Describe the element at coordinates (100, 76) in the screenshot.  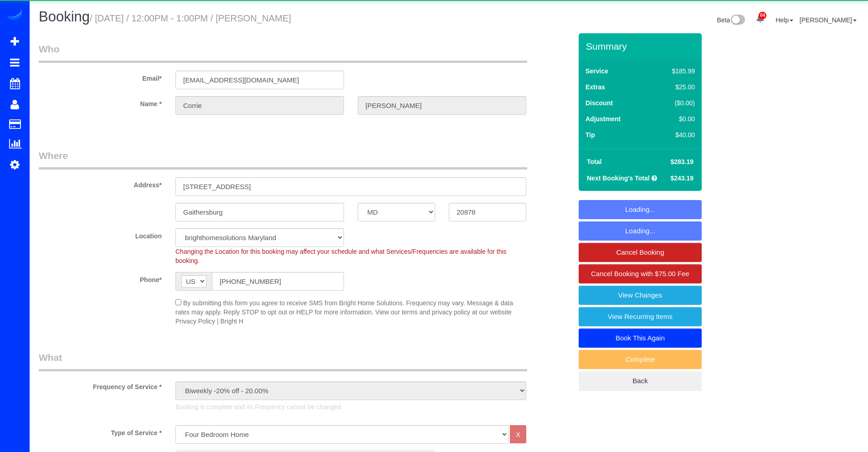
I see `label: Email*` at that location.